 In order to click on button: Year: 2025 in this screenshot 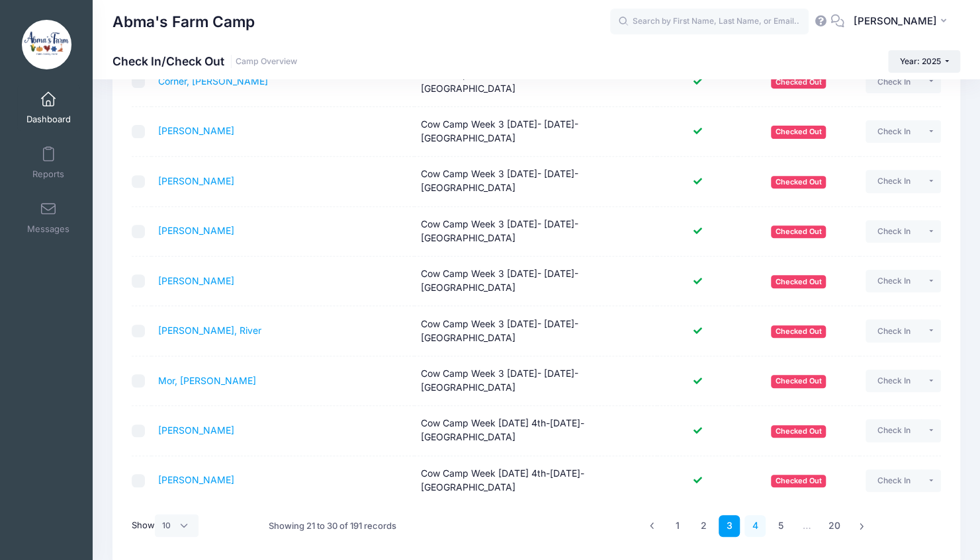, I will do `click(924, 62)`.